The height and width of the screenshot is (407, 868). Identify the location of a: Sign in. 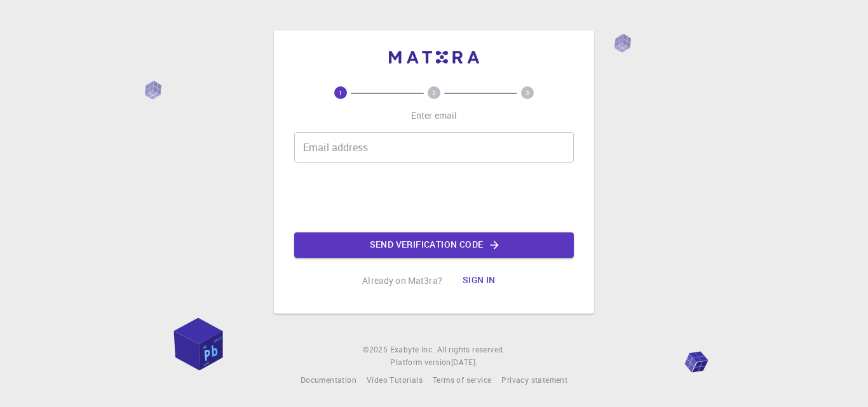
(479, 280).